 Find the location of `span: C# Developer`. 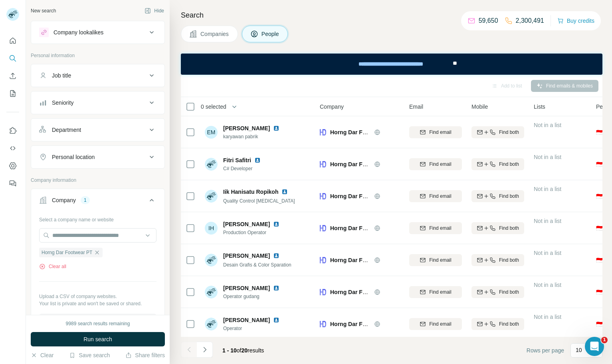

span: C# Developer is located at coordinates (244, 168).